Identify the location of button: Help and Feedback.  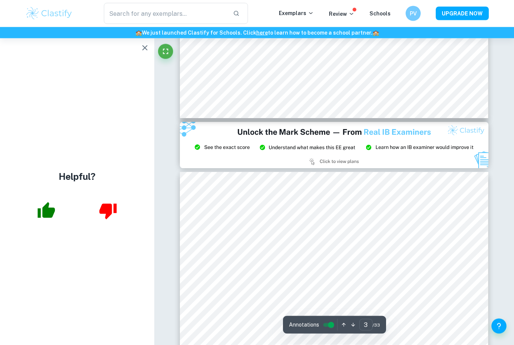
(499, 326).